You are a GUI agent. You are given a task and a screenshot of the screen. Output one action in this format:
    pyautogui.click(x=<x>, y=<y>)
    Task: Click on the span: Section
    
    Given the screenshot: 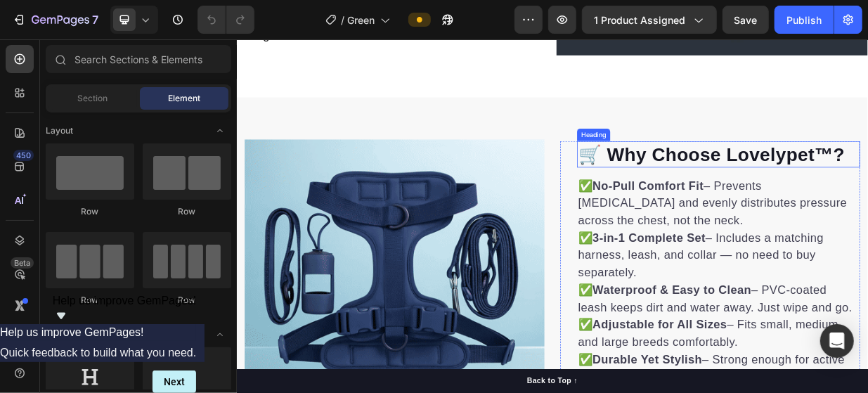 What is the action you would take?
    pyautogui.click(x=92, y=98)
    